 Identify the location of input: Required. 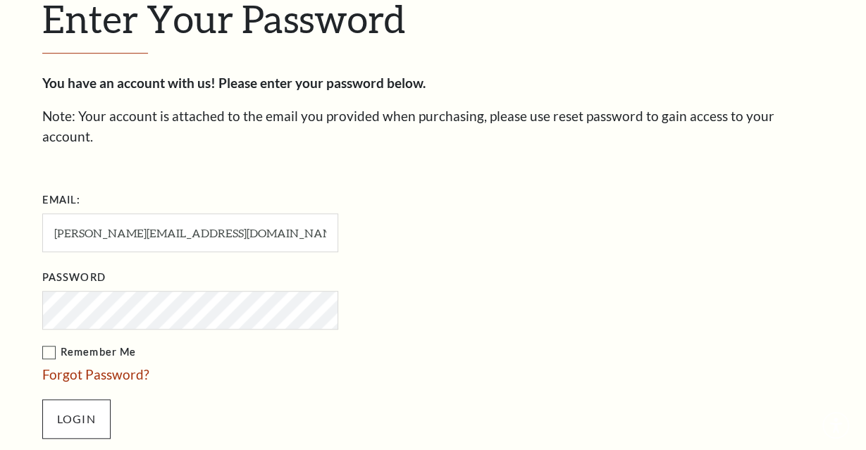
(190, 232).